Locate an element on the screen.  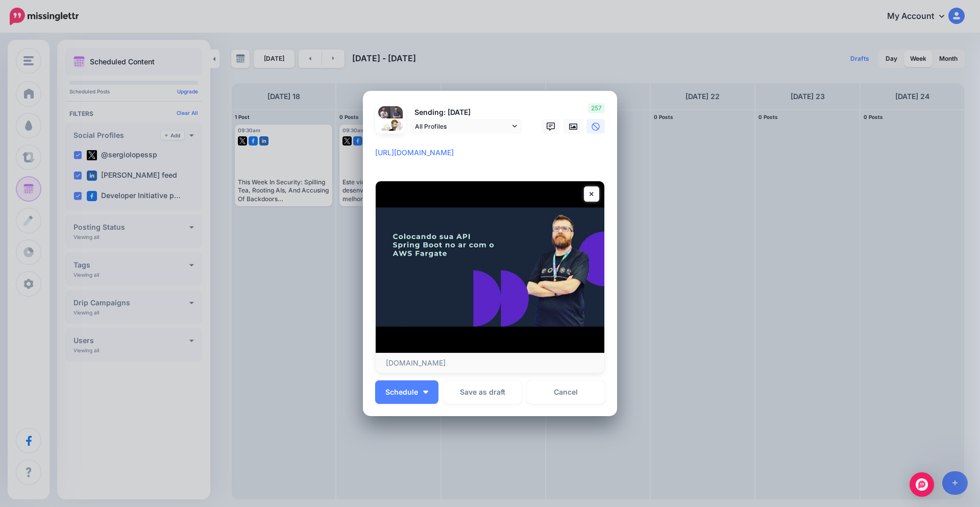
span: Schedule is located at coordinates (402, 392).